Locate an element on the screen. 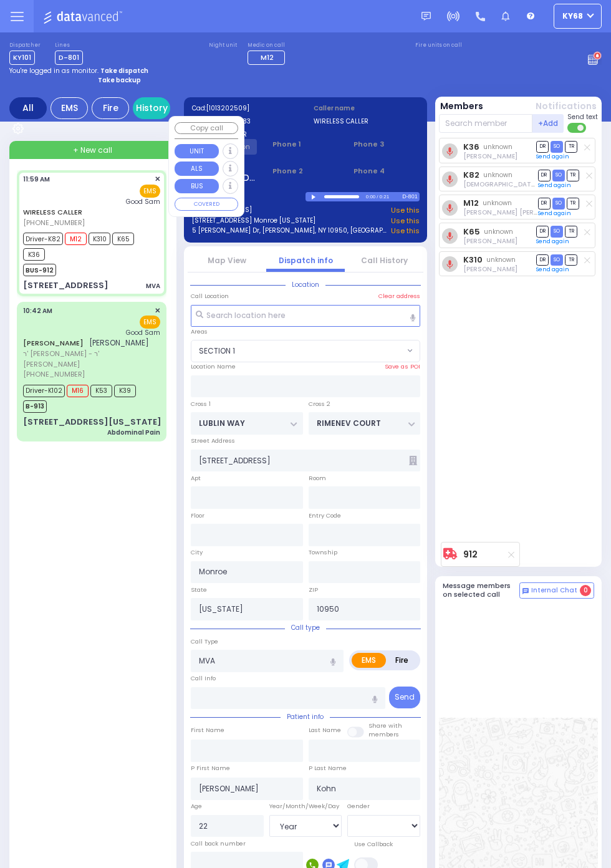 The height and width of the screenshot is (868, 611). a: K82 is located at coordinates (472, 175).